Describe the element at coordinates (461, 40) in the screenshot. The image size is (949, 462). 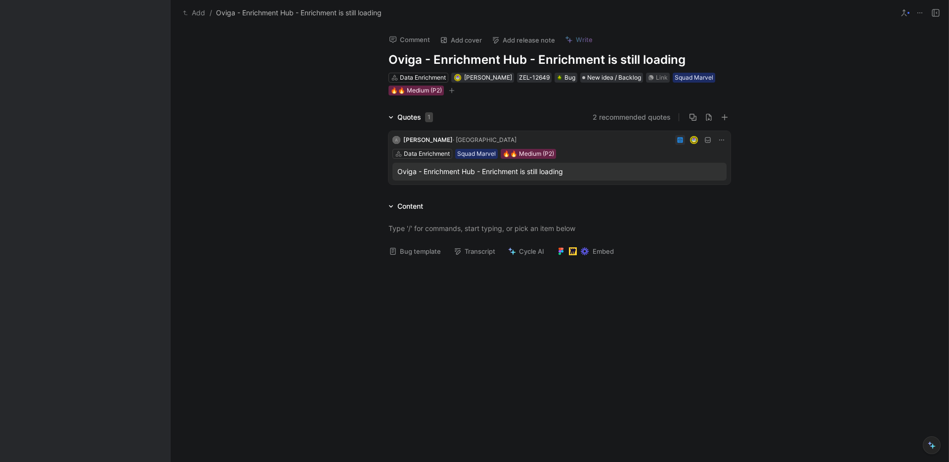
I see `button: Add cover` at that location.